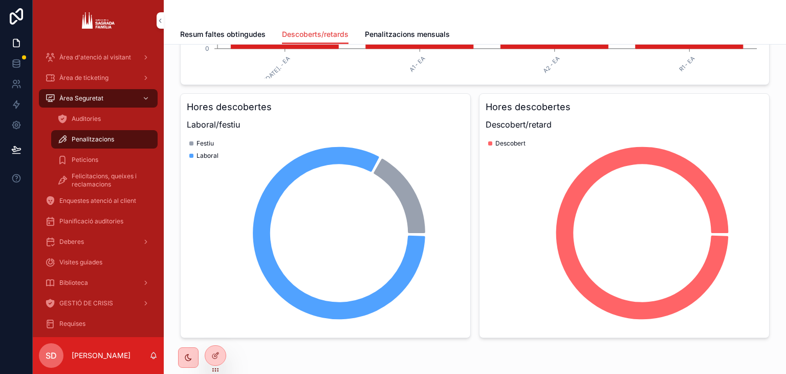  Describe the element at coordinates (104, 180) in the screenshot. I see `a: Felicitacions, queixes i reclamacions` at that location.